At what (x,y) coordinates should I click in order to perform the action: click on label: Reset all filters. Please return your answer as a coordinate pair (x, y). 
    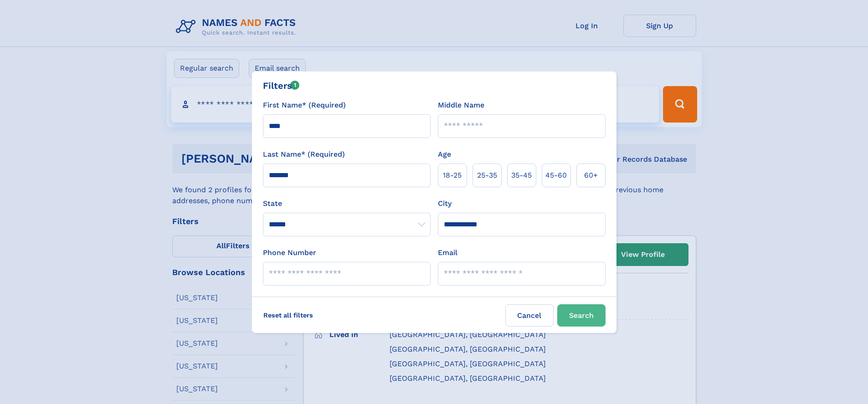
    Looking at the image, I should click on (288, 315).